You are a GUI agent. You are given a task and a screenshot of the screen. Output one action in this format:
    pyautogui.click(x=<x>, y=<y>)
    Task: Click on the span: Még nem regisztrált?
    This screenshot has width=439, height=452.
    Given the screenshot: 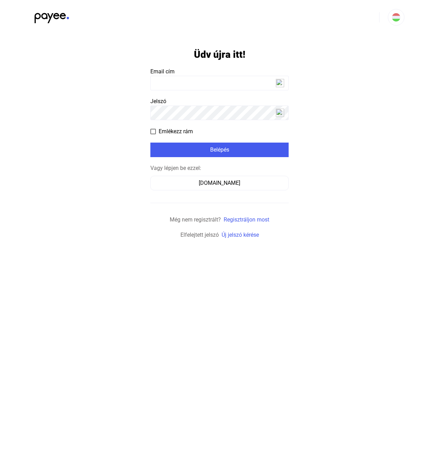 What is the action you would take?
    pyautogui.click(x=195, y=219)
    